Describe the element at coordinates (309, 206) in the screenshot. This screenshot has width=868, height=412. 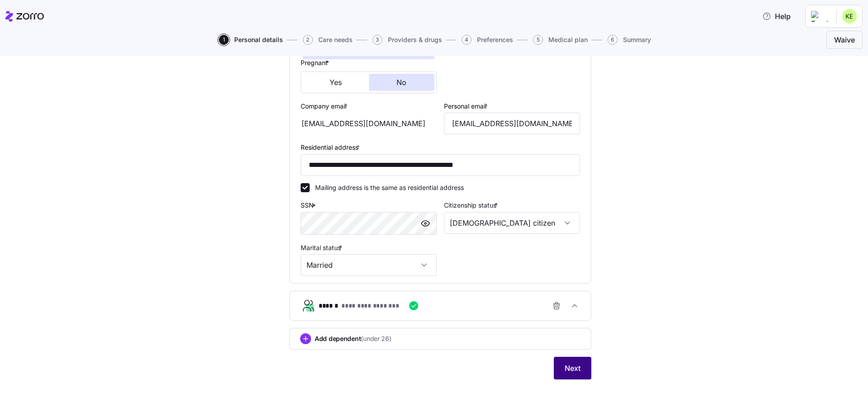
I see `label: SSN` at that location.